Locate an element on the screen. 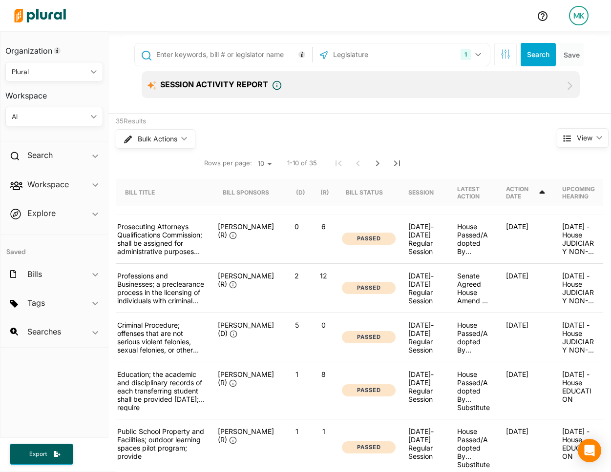  div: 1 is located at coordinates (465, 55).